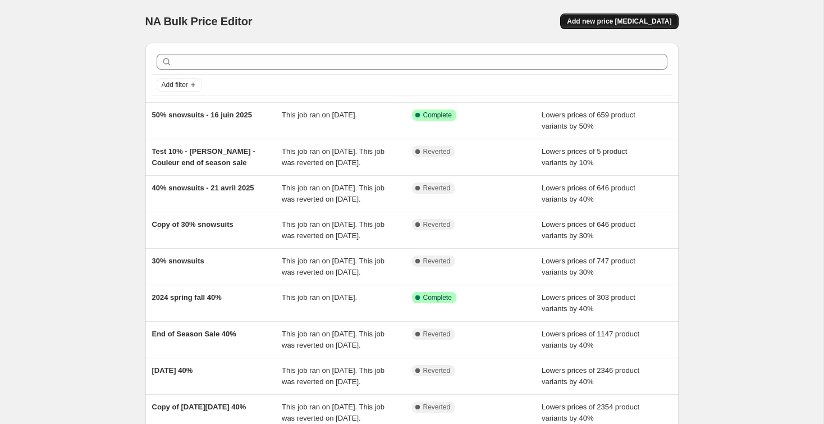 The image size is (824, 424). What do you see at coordinates (193, 224) in the screenshot?
I see `span: Copy of 30% snowsuits` at bounding box center [193, 224].